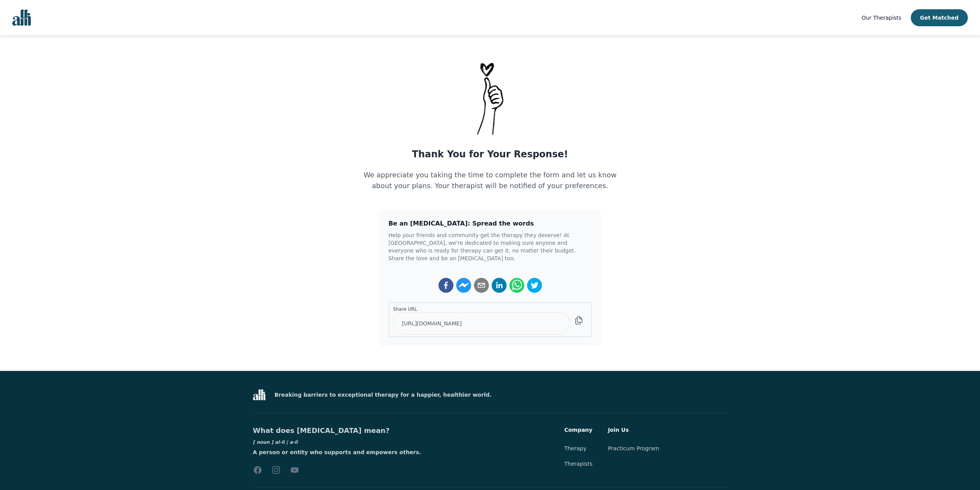  What do you see at coordinates (481, 309) in the screenshot?
I see `label: Share URL` at bounding box center [481, 309].